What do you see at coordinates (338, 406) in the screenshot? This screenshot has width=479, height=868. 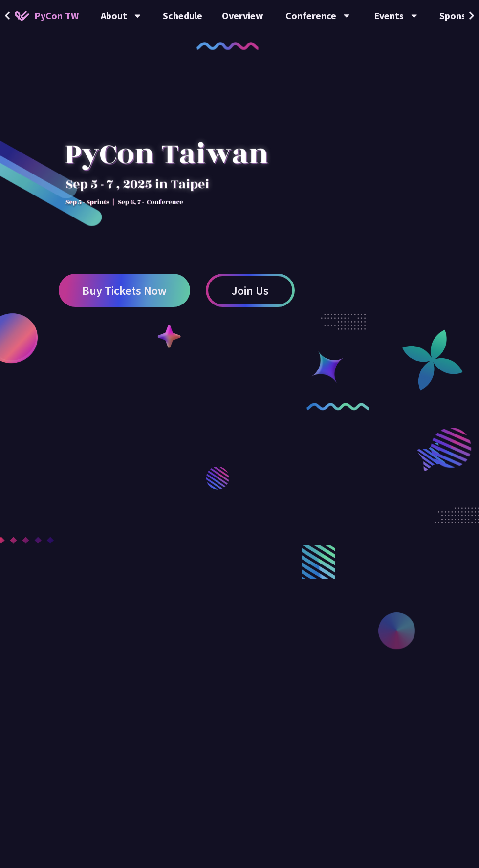 I see `img: curly-2.e802c9f.png` at bounding box center [338, 406].